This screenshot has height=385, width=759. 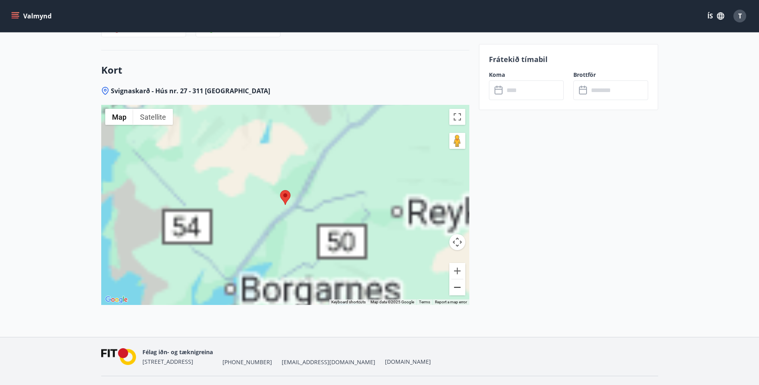 I want to click on button: ÍS, so click(x=716, y=16).